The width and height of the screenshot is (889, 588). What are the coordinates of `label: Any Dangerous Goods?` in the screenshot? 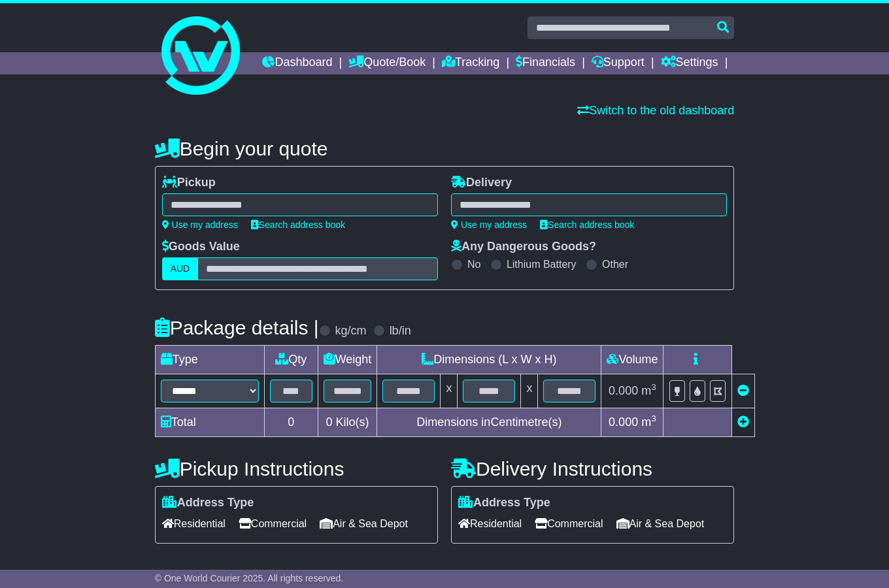 It's located at (524, 247).